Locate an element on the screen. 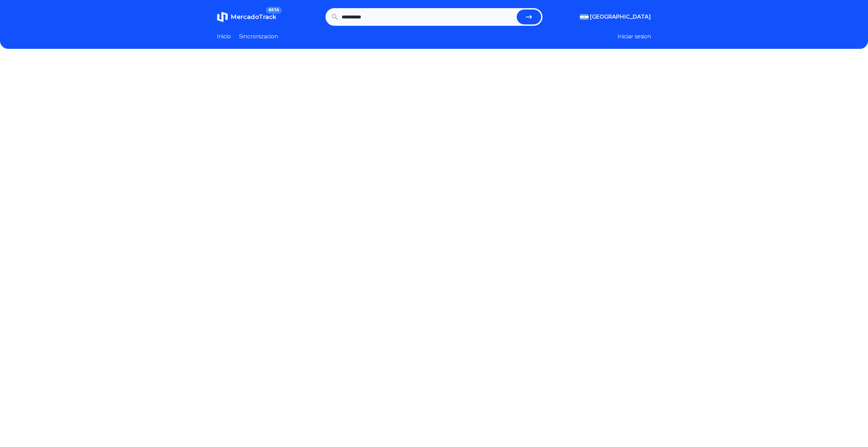 Image resolution: width=868 pixels, height=447 pixels. button: Iniciar sesion is located at coordinates (634, 36).